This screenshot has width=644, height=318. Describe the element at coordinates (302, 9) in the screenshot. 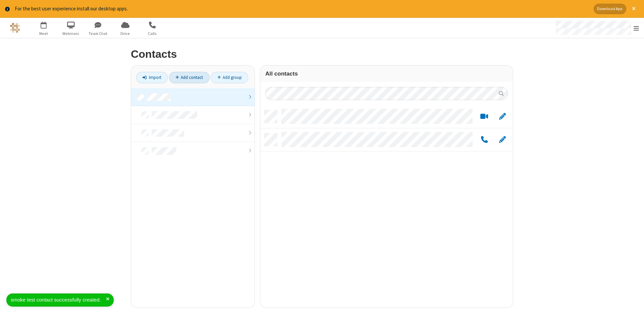

I see `div: For the best user experience install our desktop apps.` at that location.